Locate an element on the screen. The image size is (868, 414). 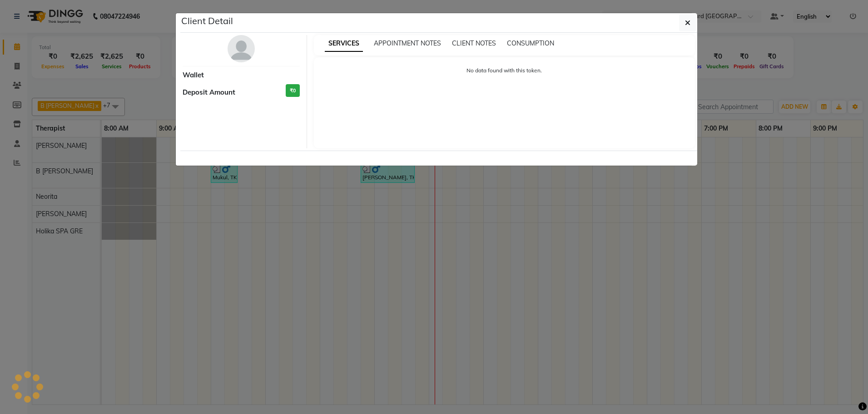
span: CLIENT NOTES is located at coordinates (474, 43).